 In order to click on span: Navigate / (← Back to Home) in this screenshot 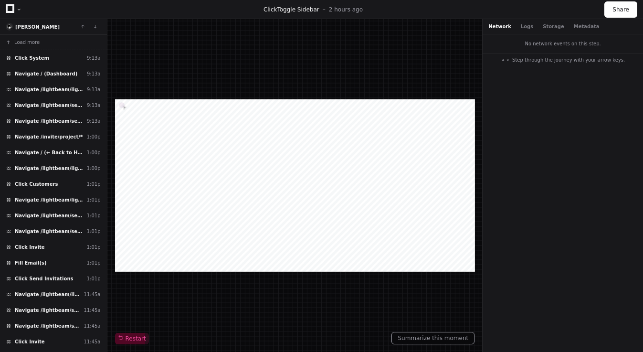, I will do `click(49, 152)`.